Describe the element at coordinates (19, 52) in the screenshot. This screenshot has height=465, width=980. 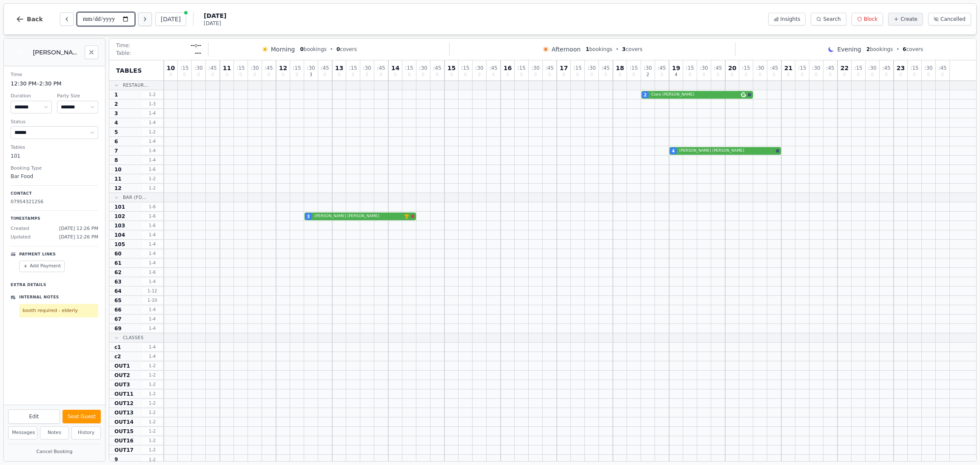
I see `div: M` at that location.